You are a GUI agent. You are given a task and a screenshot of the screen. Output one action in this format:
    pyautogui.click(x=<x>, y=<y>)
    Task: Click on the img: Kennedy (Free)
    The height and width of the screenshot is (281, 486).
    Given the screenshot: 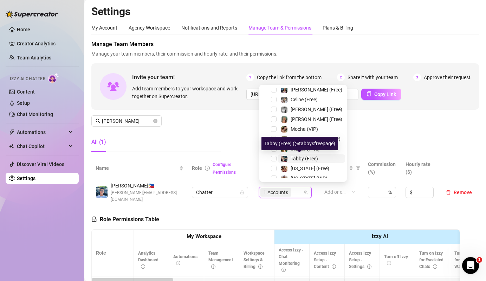 What is the action you would take?
    pyautogui.click(x=284, y=110)
    